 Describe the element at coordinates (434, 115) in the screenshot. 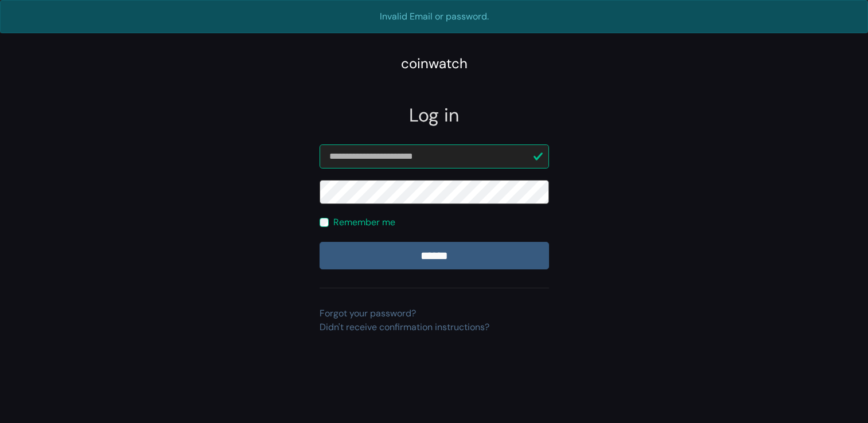

I see `h2: Log in` at that location.